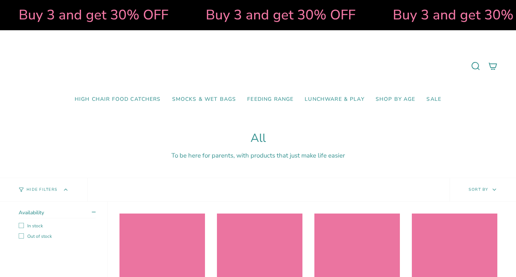 This screenshot has height=277, width=516. I want to click on span: Lunchware & Play, so click(334, 99).